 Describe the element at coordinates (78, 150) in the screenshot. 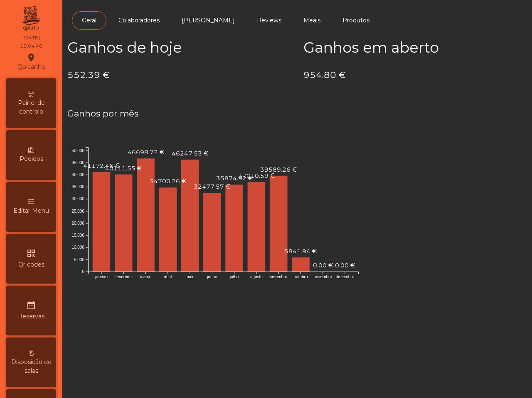

I see `text: 50,000` at that location.